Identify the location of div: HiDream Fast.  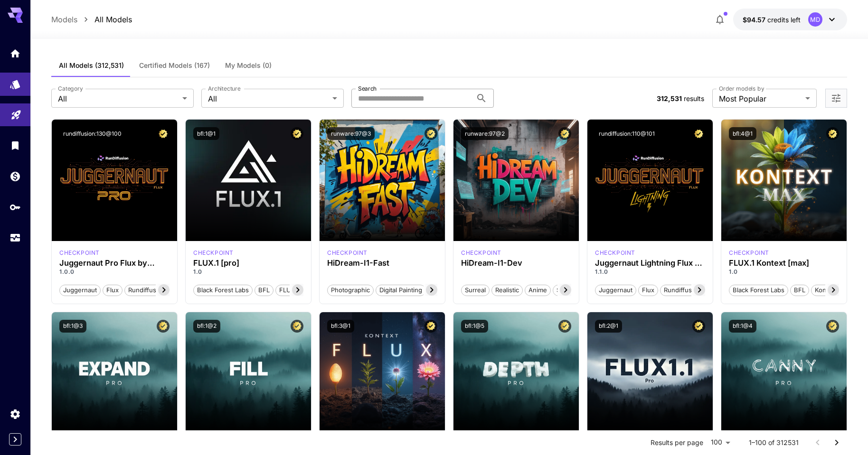
(347, 253).